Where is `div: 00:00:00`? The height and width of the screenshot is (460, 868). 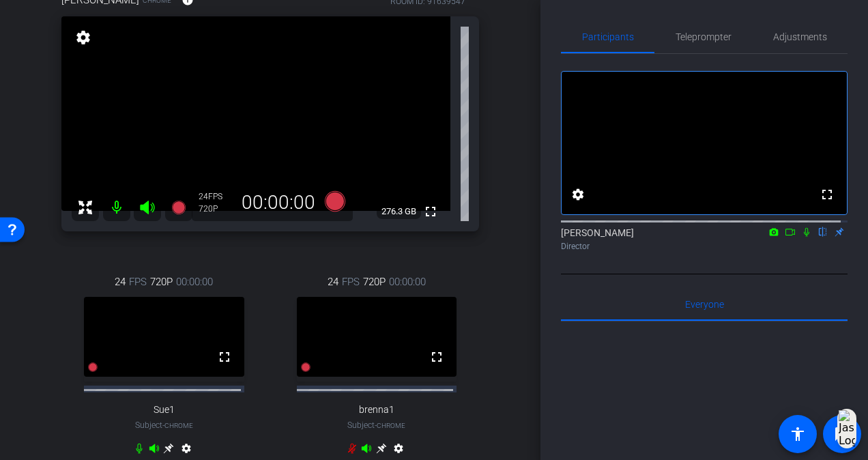
div: 00:00:00 is located at coordinates (278, 203).